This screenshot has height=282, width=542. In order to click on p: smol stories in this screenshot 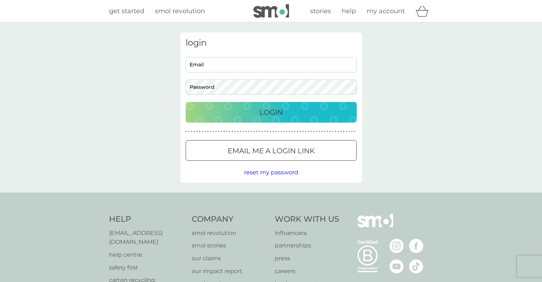, I will do `click(229, 245)`.